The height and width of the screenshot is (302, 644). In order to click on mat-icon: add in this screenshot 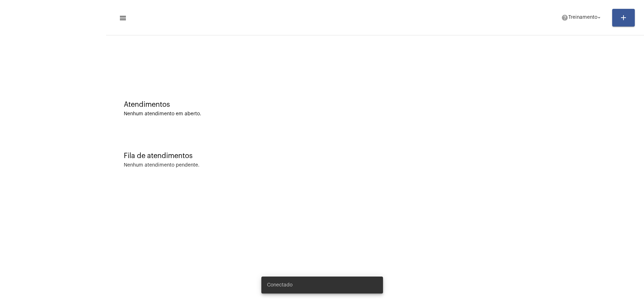, I will do `click(624, 17)`.